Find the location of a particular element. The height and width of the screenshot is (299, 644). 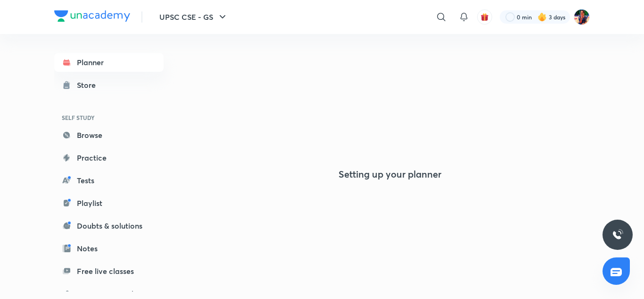

a: Practice is located at coordinates (109, 157).